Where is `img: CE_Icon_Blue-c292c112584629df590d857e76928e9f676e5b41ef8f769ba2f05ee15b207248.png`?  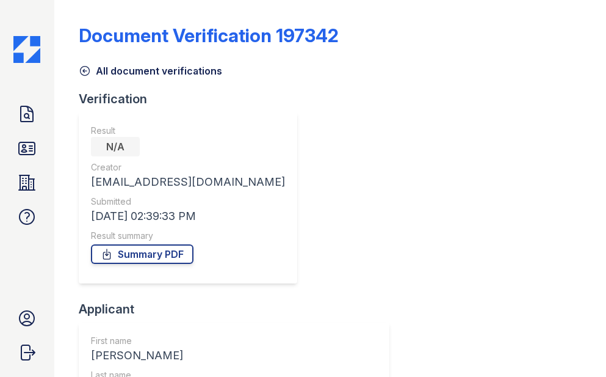 img: CE_Icon_Blue-c292c112584629df590d857e76928e9f676e5b41ef8f769ba2f05ee15b207248.png is located at coordinates (27, 49).